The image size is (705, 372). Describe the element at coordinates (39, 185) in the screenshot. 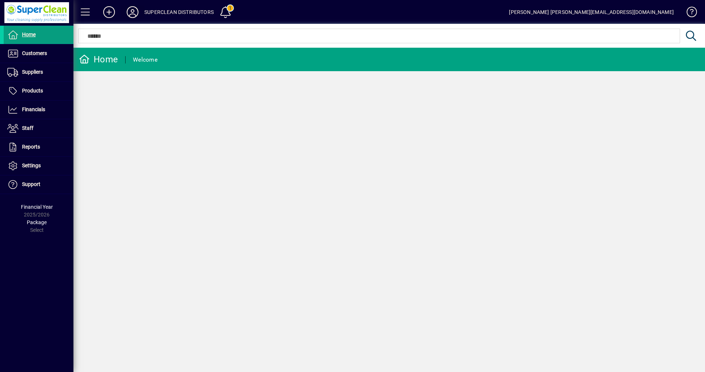

I see `a: Support` at that location.